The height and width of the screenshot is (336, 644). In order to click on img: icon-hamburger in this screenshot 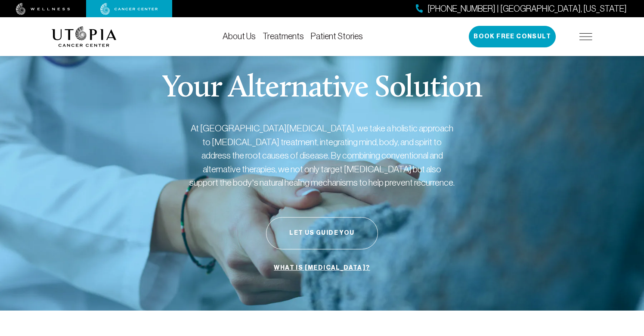, I will do `click(586, 37)`.